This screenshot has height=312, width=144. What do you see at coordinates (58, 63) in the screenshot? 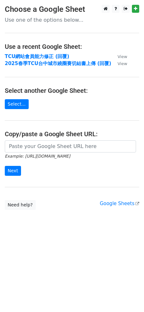
I see `strong: 2025春季TCU台中城市繞圈賽切結書上傳 (回覆)` at bounding box center [58, 63].